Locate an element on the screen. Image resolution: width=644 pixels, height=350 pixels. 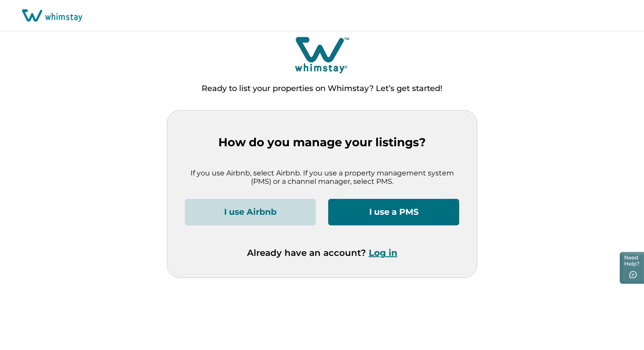
button: I use Airbnb is located at coordinates (250, 212).